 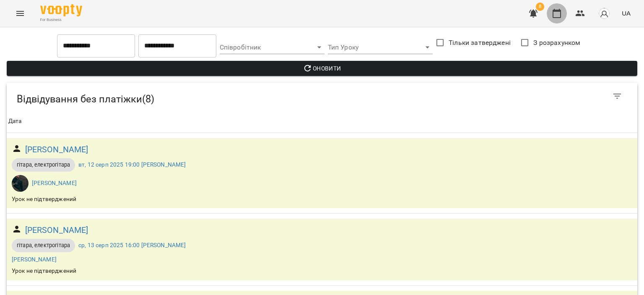 I want to click on span: Оновити, so click(x=322, y=68).